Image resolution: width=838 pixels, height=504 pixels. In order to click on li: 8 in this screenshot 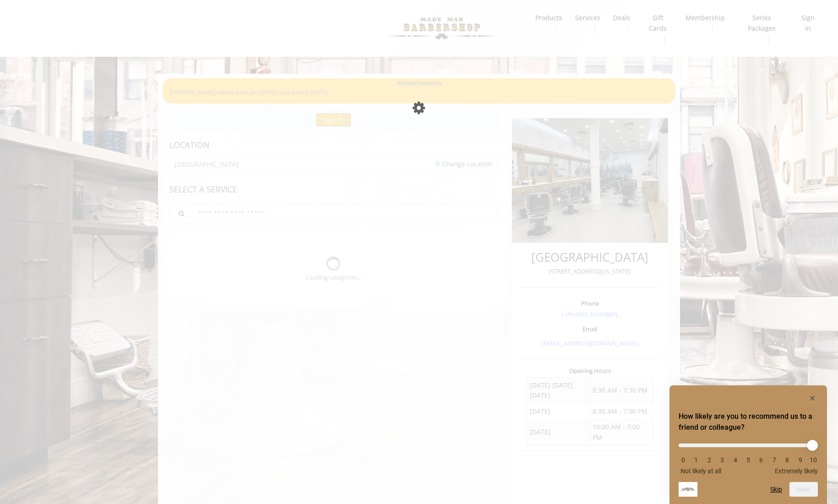, I will do `click(788, 460)`.